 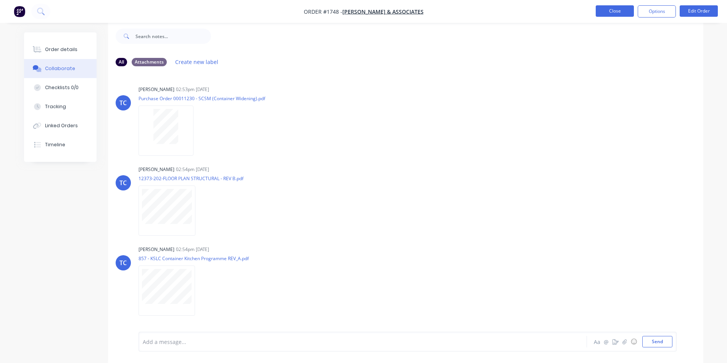 I want to click on button: Aa, so click(x=597, y=342).